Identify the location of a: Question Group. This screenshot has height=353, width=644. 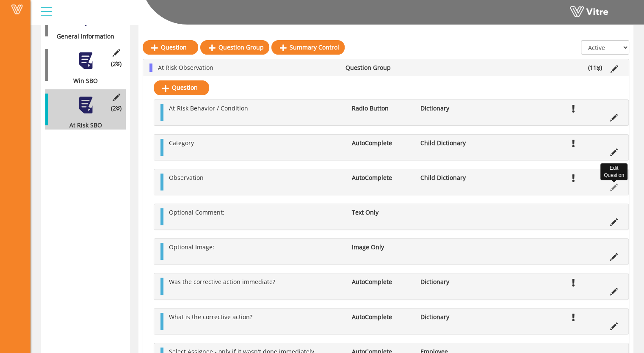
(234, 47).